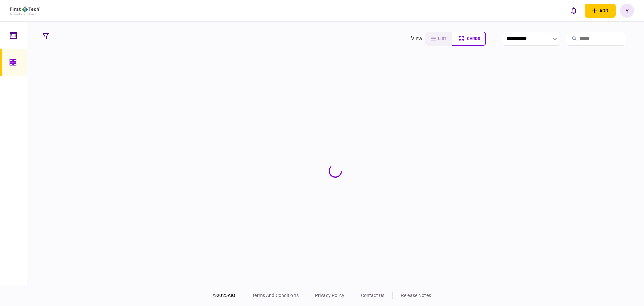 The width and height of the screenshot is (644, 306). Describe the element at coordinates (627, 11) in the screenshot. I see `div: Y` at that location.